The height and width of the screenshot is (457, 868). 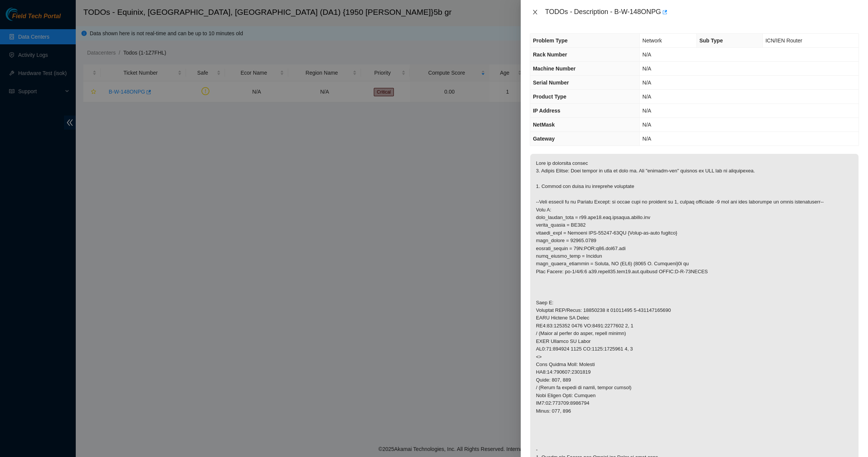 What do you see at coordinates (550, 55) in the screenshot?
I see `span: Rack Number` at bounding box center [550, 55].